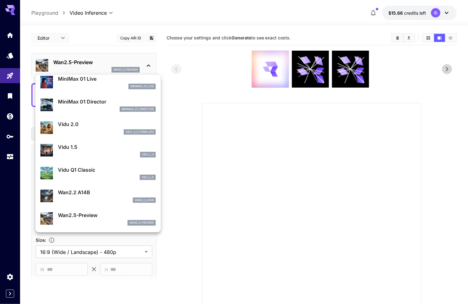 This screenshot has width=468, height=304. Describe the element at coordinates (107, 79) in the screenshot. I see `p: MiniMax 01 Live` at that location.